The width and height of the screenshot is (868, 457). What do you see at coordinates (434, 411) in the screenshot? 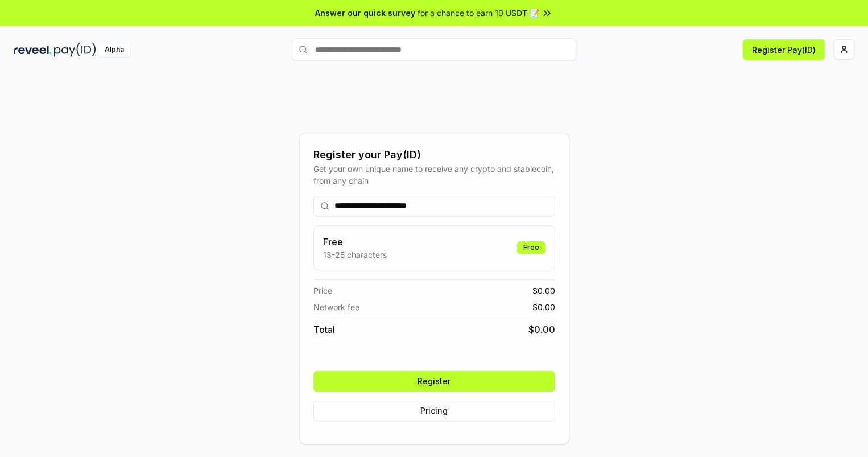
I see `button: Pricing` at bounding box center [434, 411].